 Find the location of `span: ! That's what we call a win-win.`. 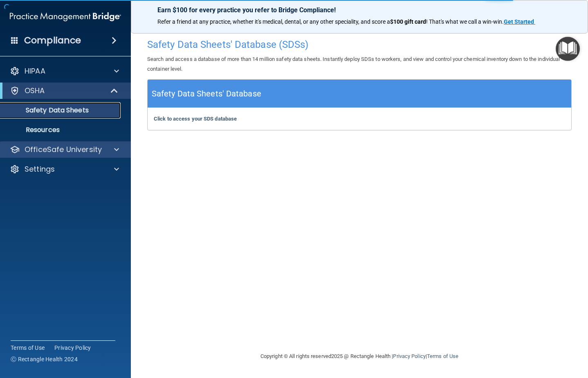

span: ! That's what we call a win-win. is located at coordinates (465, 21).